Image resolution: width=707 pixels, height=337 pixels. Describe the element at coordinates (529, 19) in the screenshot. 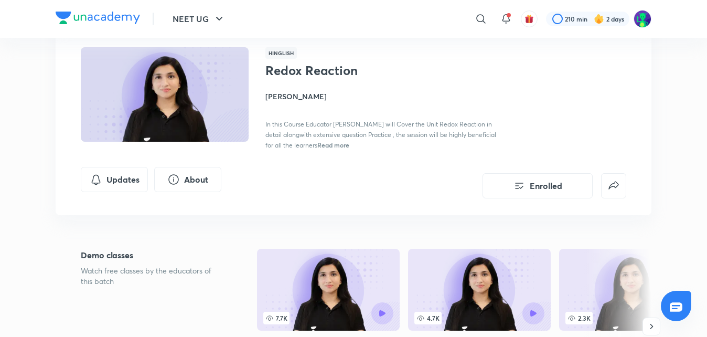

I see `img: avatar` at that location.